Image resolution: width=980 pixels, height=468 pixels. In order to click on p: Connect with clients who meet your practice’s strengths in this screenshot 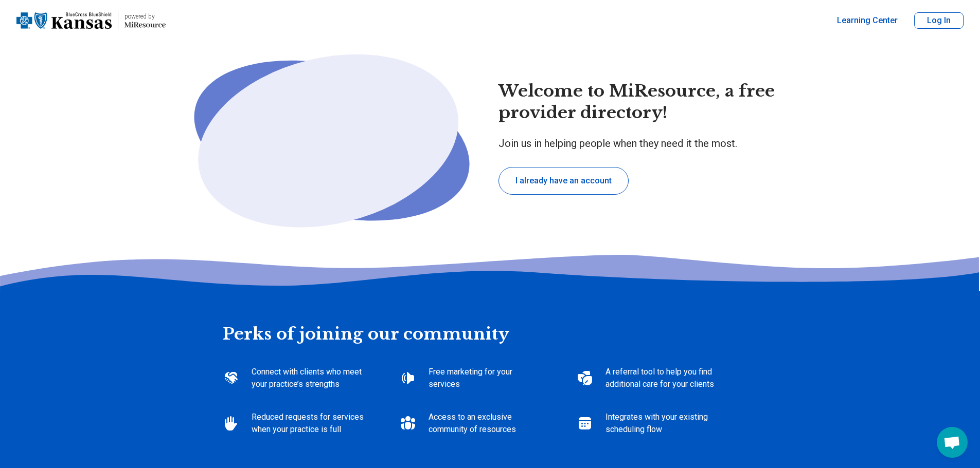, I will do `click(309, 378)`.